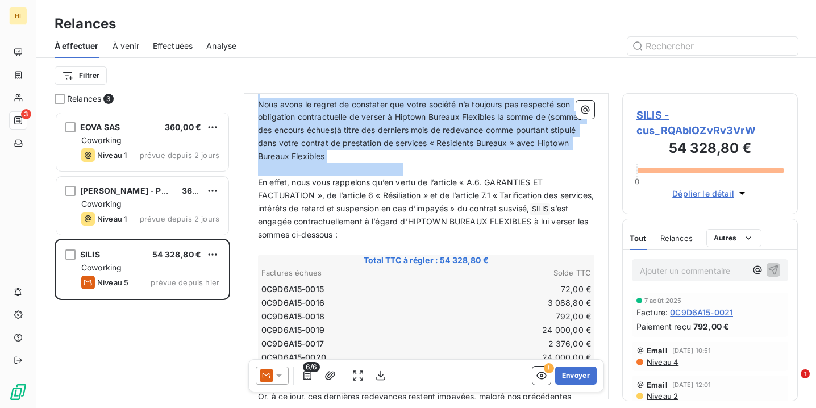  What do you see at coordinates (113, 282) in the screenshot?
I see `span: Niveau 5` at bounding box center [113, 282].